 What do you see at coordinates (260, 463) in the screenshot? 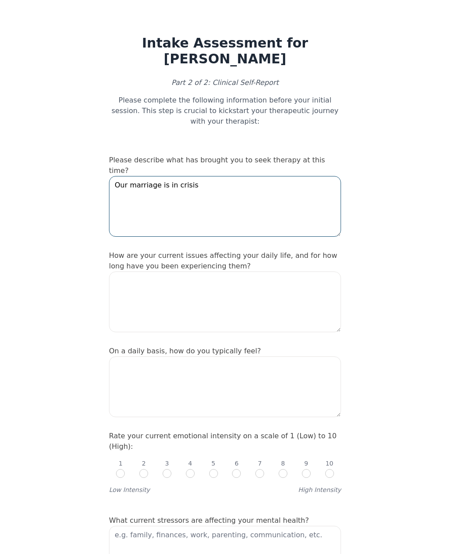
I see `p: 7` at bounding box center [260, 463].